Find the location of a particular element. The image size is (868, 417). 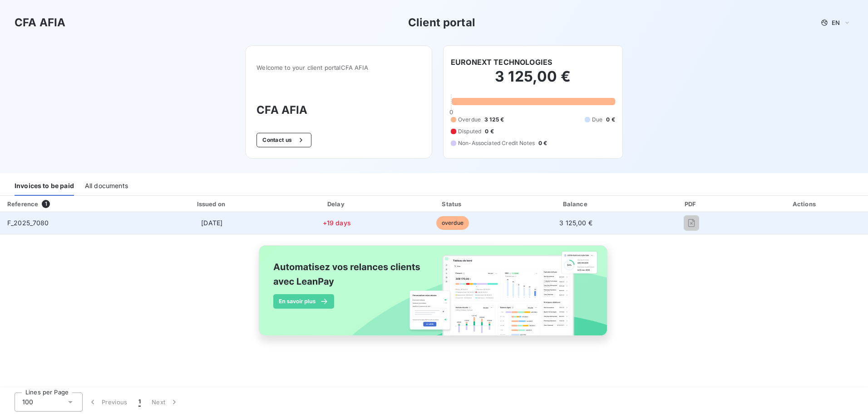

div: Issued on is located at coordinates (212, 204).